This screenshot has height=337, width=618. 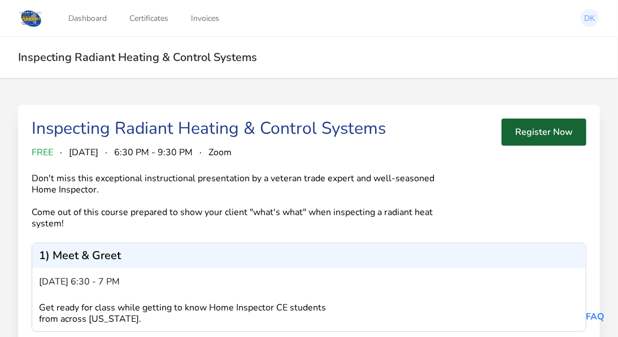 I want to click on span: FREE, so click(x=42, y=152).